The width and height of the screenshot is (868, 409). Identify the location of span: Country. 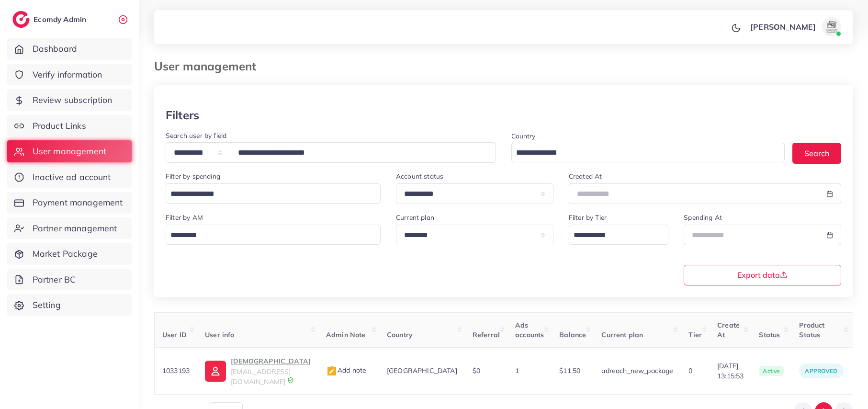
(399, 335).